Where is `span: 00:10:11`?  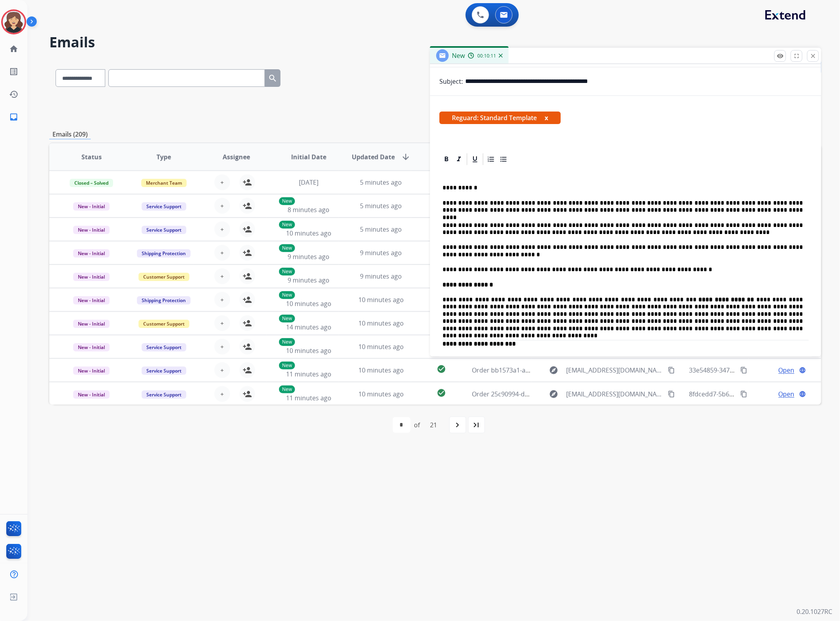 span: 00:10:11 is located at coordinates (487, 56).